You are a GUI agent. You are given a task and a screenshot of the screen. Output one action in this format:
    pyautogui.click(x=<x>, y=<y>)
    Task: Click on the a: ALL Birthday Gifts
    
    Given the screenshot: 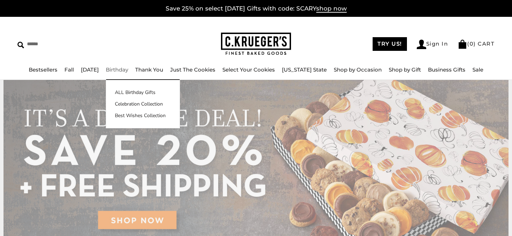 What is the action you would take?
    pyautogui.click(x=143, y=92)
    